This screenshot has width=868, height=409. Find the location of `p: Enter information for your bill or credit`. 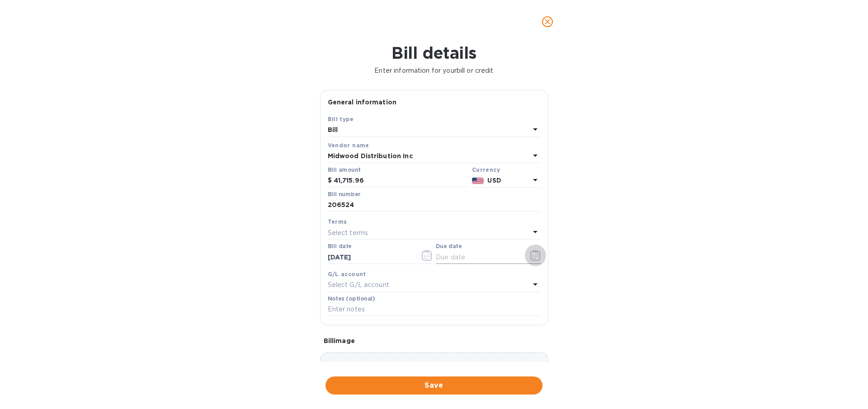

p: Enter information for your bill or credit is located at coordinates (434, 71).